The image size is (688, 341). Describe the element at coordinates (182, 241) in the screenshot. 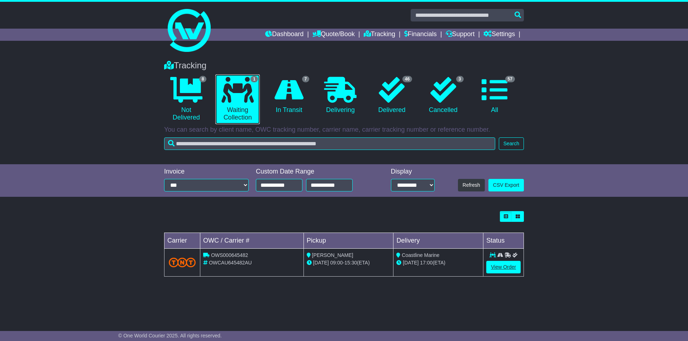

I see `td: Carrier` at that location.